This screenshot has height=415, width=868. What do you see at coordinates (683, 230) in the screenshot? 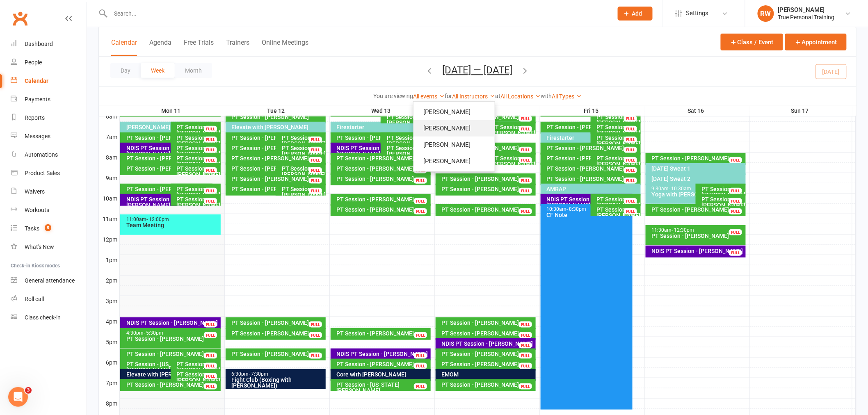
I see `span: - 12:30pm` at bounding box center [683, 230].